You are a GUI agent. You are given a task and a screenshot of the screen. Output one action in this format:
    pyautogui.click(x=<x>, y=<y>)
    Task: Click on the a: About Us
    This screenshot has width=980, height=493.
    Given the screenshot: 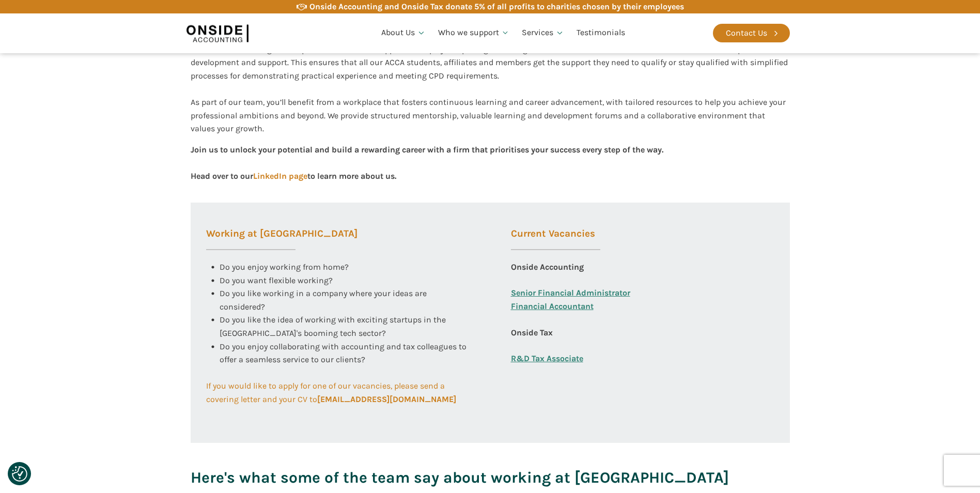 What is the action you would take?
    pyautogui.click(x=404, y=33)
    